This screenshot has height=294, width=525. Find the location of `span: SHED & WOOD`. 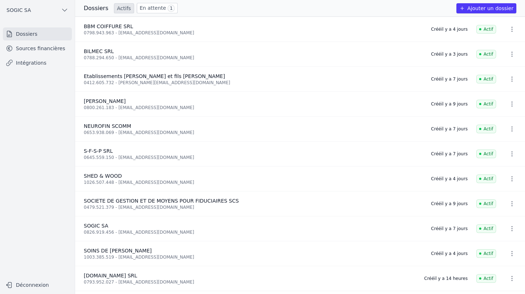

span: SHED & WOOD is located at coordinates (103, 176).